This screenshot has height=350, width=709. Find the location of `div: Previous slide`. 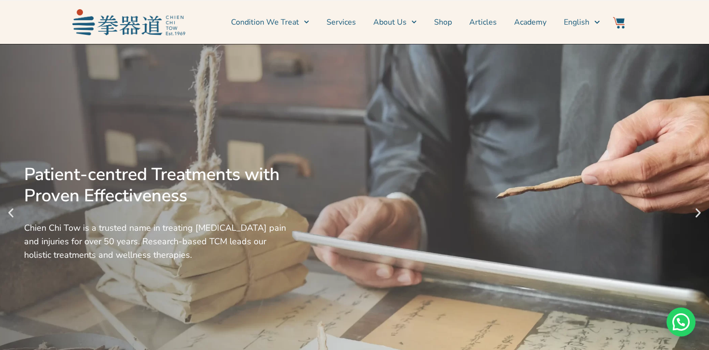

div: Previous slide is located at coordinates (11, 213).